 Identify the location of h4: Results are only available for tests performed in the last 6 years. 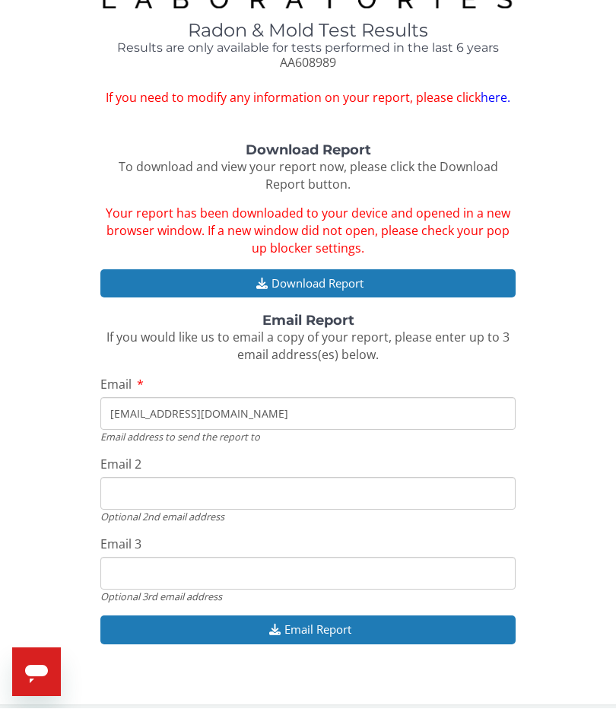
(308, 49).